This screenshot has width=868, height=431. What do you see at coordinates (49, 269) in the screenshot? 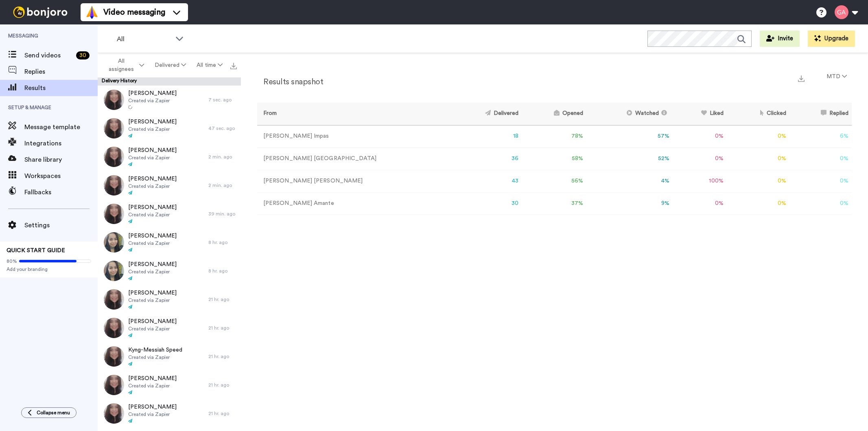
I see `span: Add your branding` at bounding box center [49, 269].